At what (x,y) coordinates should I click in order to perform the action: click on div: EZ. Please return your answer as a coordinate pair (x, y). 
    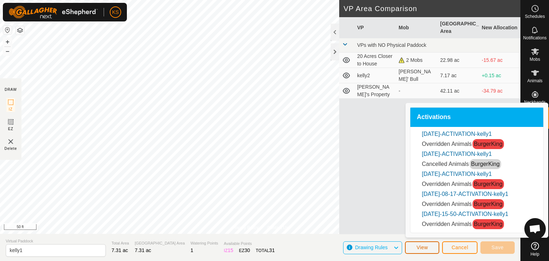
    Looking at the image, I should click on (244, 250).